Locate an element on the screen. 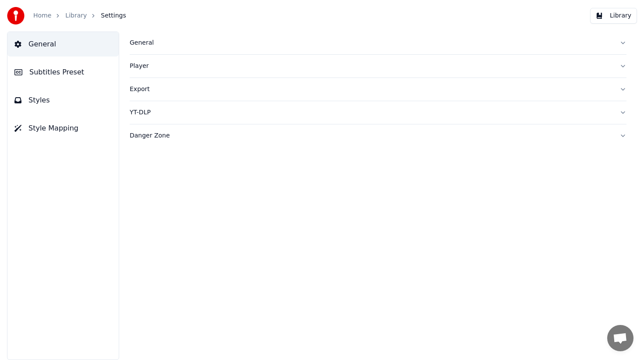 This screenshot has width=644, height=360. div: YT-DLP is located at coordinates (371, 113).